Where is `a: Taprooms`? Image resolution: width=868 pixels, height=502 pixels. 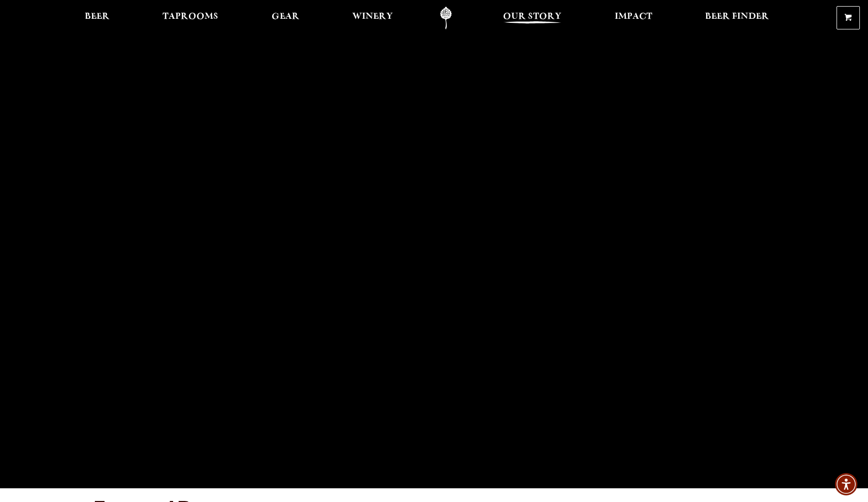 a: Taprooms is located at coordinates (190, 18).